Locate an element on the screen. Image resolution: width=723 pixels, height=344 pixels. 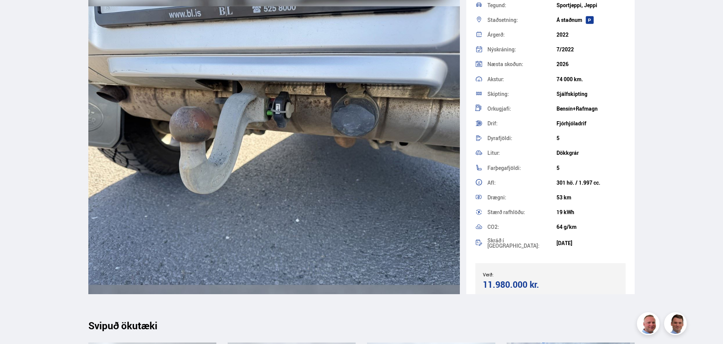
div: 74 000 km. is located at coordinates (591, 79).